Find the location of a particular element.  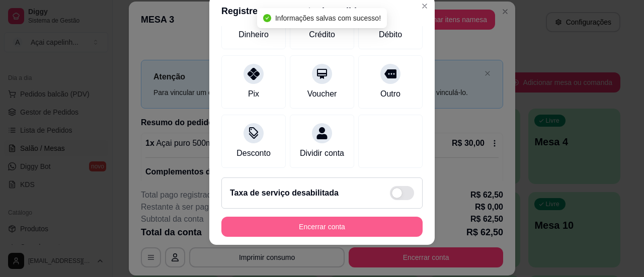

button: Encerrar conta is located at coordinates (322, 227).